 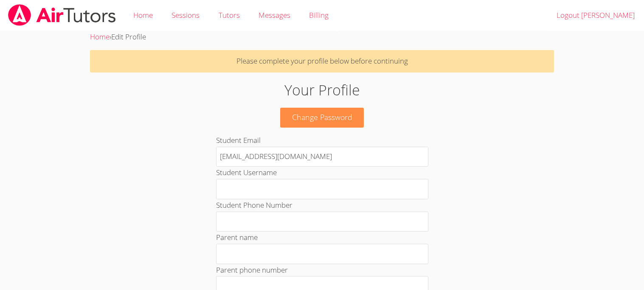 I want to click on a: Home, so click(x=100, y=36).